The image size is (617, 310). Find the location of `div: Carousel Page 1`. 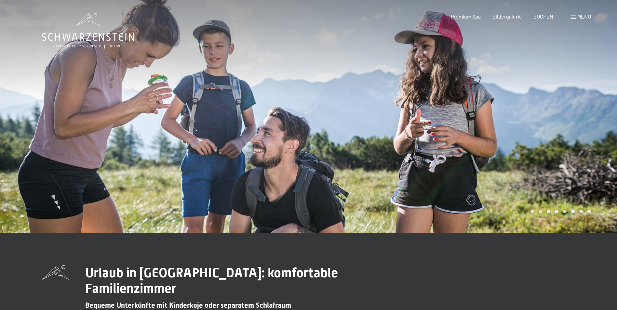

div: Carousel Page 1 is located at coordinates (532, 211).